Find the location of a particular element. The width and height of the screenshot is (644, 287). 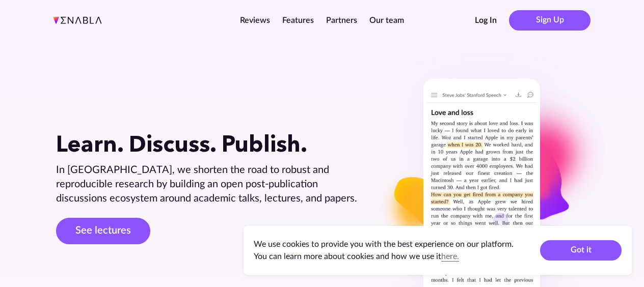

h1: Learn. Discuss. Publish. is located at coordinates (208, 144).